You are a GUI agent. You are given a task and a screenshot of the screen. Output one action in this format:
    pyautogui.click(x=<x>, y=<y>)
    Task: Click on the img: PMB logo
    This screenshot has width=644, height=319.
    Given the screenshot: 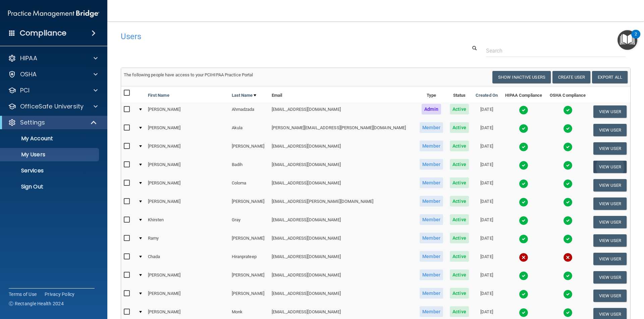 What is the action you would take?
    pyautogui.click(x=53, y=14)
    